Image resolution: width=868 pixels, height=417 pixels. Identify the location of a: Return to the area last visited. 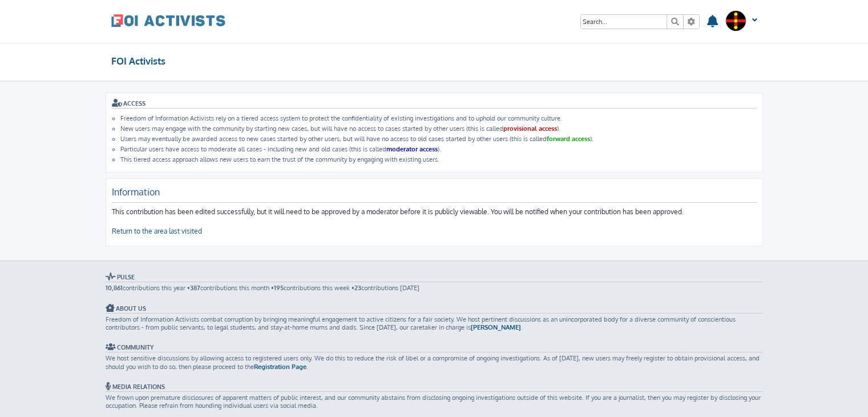
(157, 231).